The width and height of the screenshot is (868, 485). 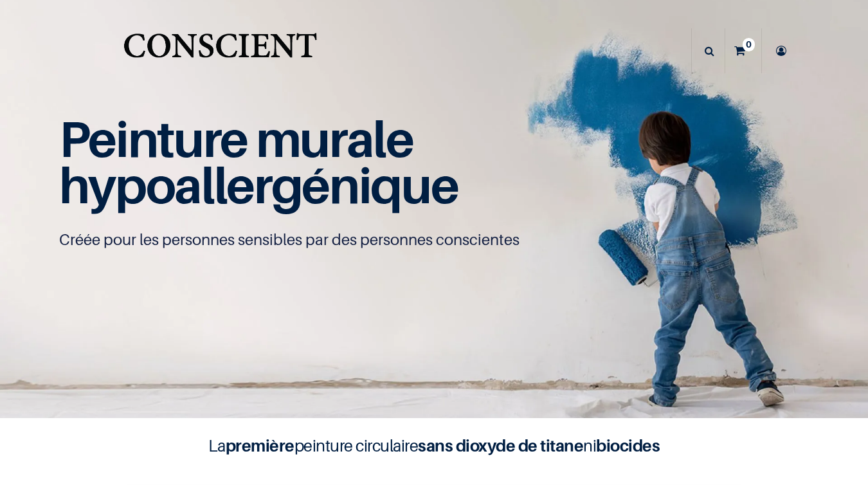 What do you see at coordinates (743, 51) in the screenshot?
I see `a: 0` at bounding box center [743, 51].